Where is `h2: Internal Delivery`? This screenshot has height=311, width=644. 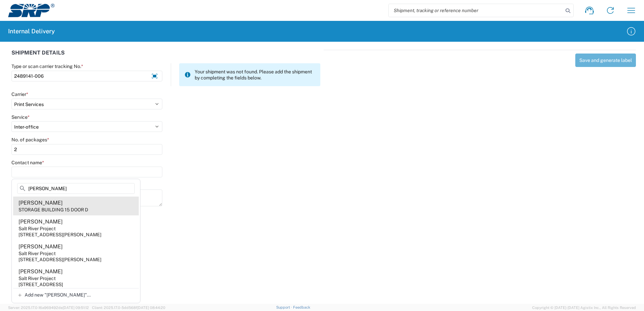
h2: Internal Delivery is located at coordinates (32, 32).